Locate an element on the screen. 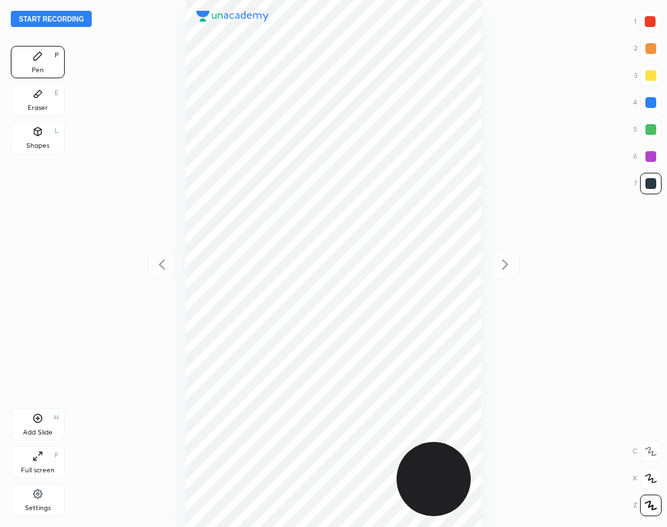 The width and height of the screenshot is (667, 527). div: Shapes is located at coordinates (38, 146).